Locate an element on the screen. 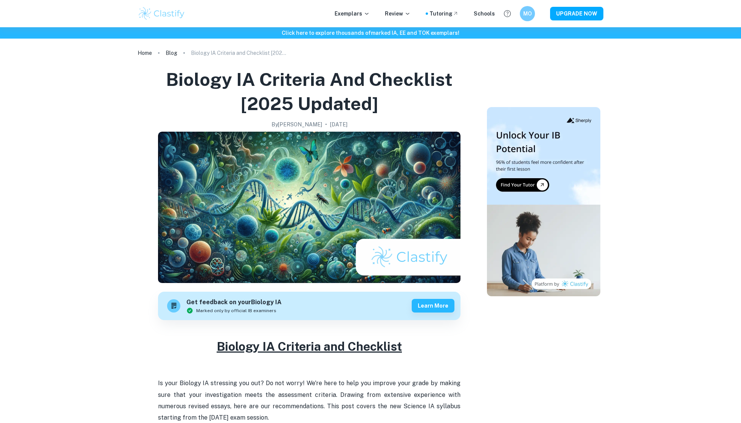 Image resolution: width=741 pixels, height=423 pixels. button: UPGRADE NOW is located at coordinates (577, 14).